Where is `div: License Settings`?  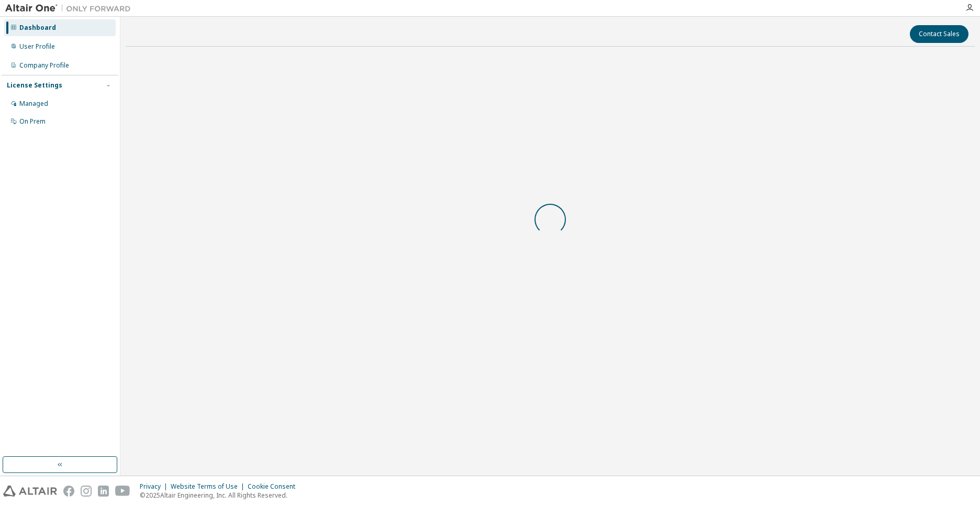
div: License Settings is located at coordinates (35, 85).